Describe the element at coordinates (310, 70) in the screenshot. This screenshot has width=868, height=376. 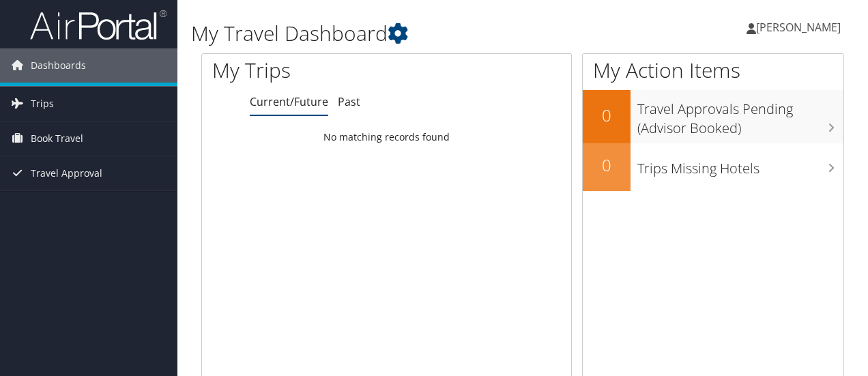
I see `h1: My Trips` at that location.